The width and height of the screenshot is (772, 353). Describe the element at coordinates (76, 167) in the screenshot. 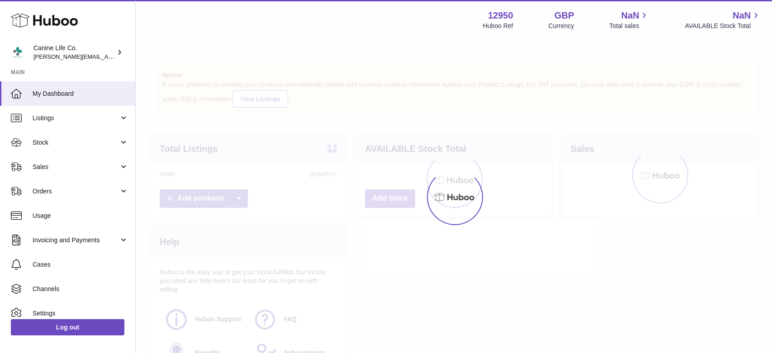

I see `span: Sales` at that location.